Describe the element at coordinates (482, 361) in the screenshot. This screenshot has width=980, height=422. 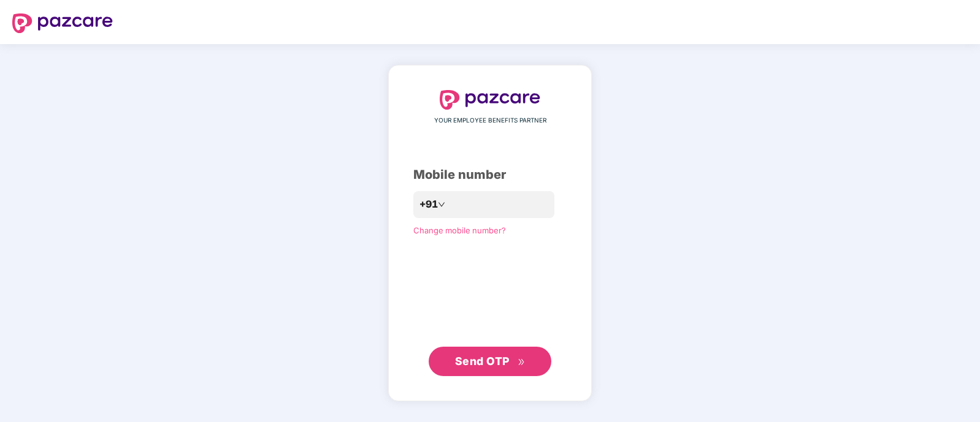
I see `span: Send OTP` at that location.